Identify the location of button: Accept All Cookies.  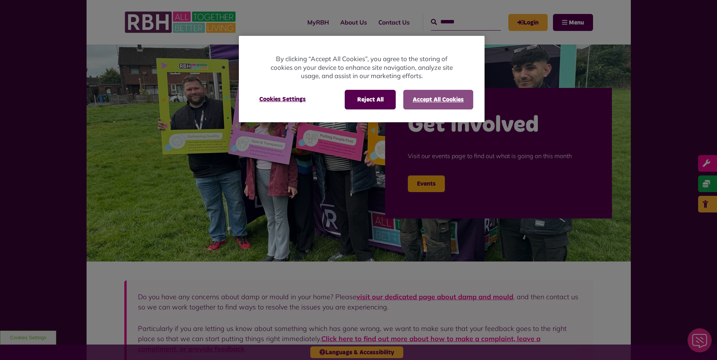
(438, 100).